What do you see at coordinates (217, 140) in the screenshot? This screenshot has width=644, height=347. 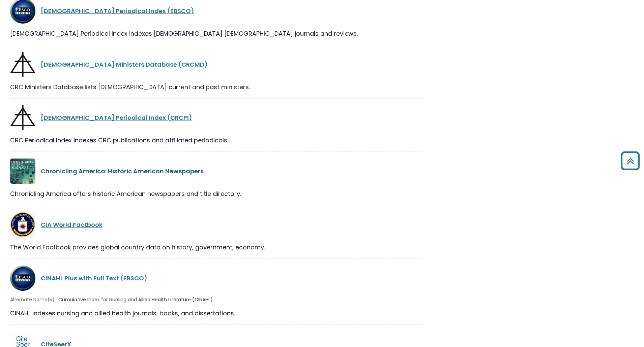 I see `div: CRC Periodical Index indexes CRC publications and affiliated periodicals.` at bounding box center [217, 140].